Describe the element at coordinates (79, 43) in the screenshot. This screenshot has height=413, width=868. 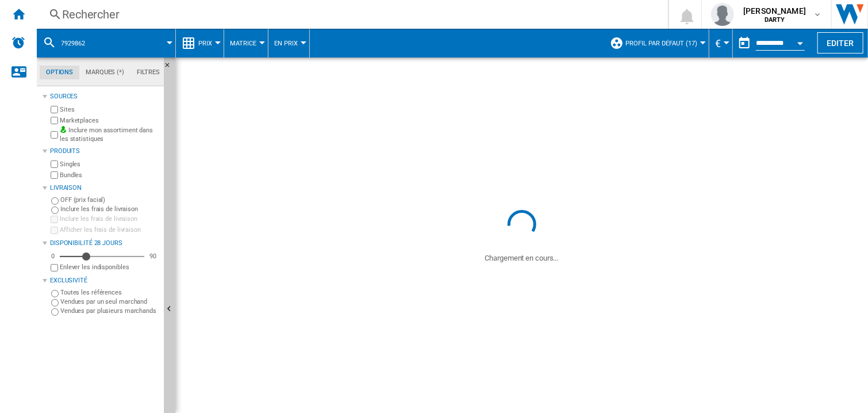
I see `button: 7929862` at that location.